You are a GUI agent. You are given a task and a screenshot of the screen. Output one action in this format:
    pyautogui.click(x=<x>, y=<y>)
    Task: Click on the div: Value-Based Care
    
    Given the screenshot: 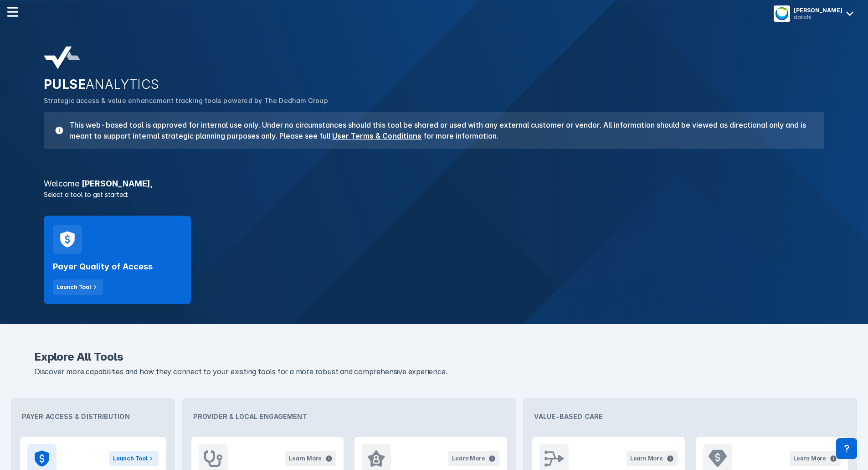 What is the action you would take?
    pyautogui.click(x=690, y=416)
    